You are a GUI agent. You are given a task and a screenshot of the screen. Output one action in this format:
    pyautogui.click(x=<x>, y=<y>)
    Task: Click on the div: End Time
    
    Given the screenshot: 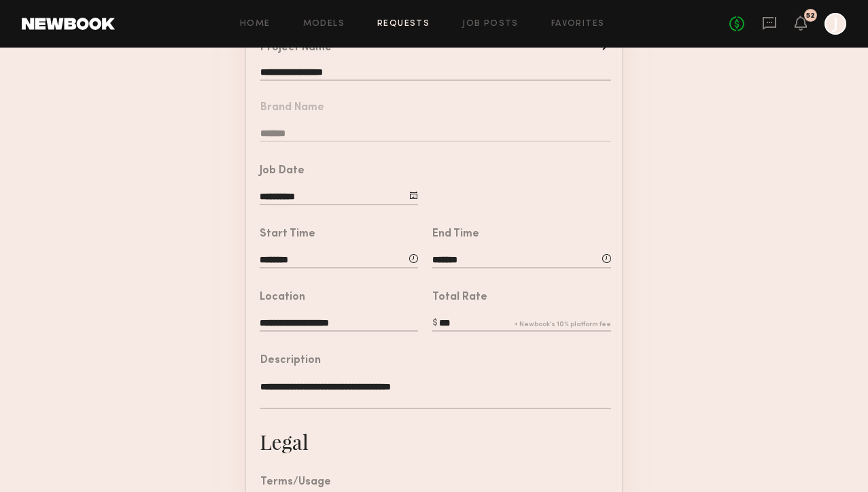 What is the action you would take?
    pyautogui.click(x=455, y=234)
    